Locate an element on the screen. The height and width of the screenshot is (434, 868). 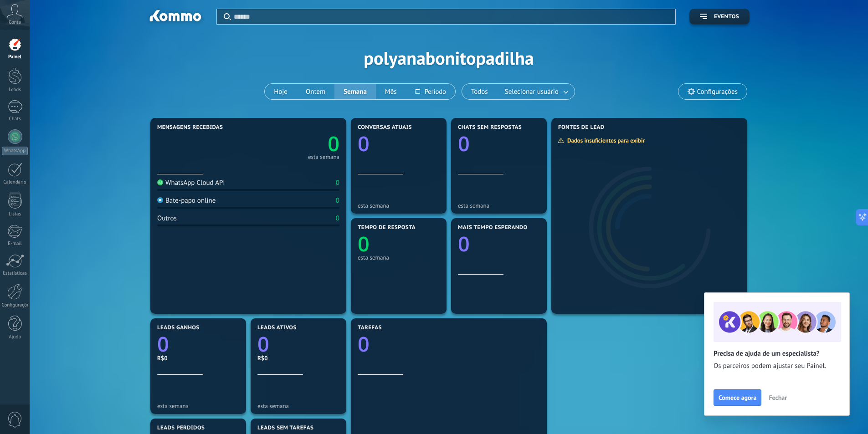
button: Fechar is located at coordinates (778, 398).